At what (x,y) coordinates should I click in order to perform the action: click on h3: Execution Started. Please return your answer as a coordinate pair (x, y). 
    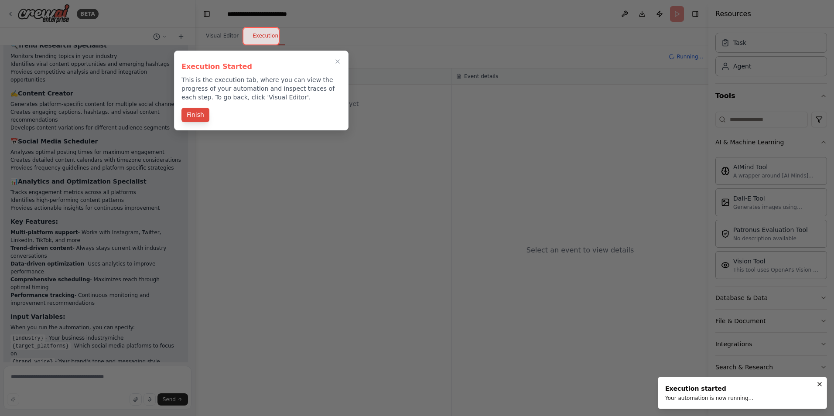
    Looking at the image, I should click on (261, 67).